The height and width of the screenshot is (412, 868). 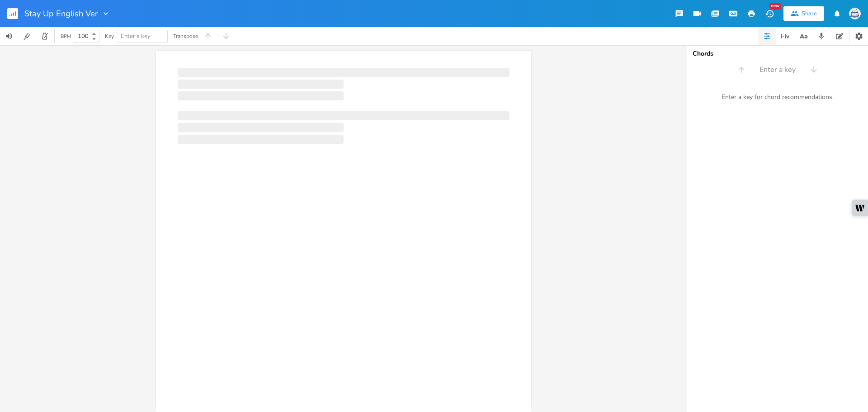 I want to click on span: Stay Up English Ver, so click(x=61, y=13).